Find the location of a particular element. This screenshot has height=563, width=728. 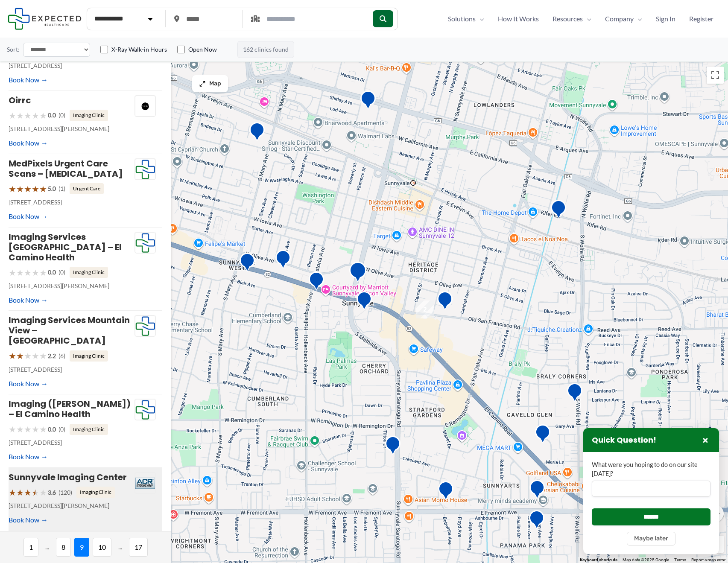

span: 5.0 is located at coordinates (51, 189).